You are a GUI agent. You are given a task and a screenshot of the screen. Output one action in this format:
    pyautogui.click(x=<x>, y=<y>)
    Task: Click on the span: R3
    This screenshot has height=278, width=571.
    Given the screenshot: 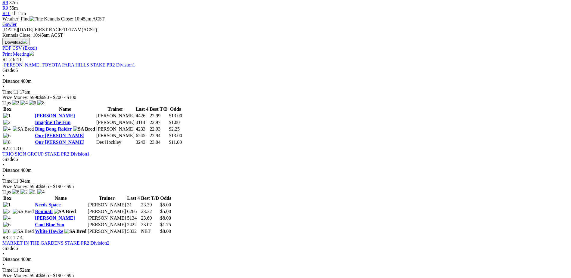 What is the action you would take?
    pyautogui.click(x=5, y=237)
    